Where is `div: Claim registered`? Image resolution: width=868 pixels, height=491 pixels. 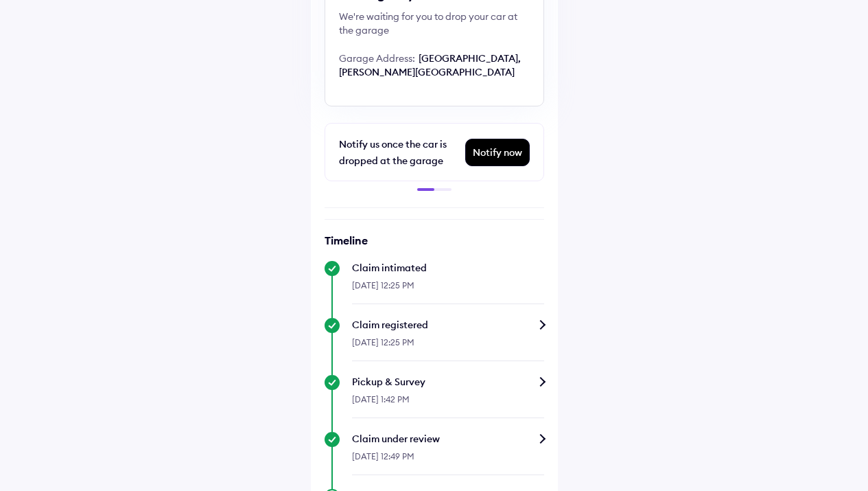
div: Claim registered is located at coordinates (448, 325).